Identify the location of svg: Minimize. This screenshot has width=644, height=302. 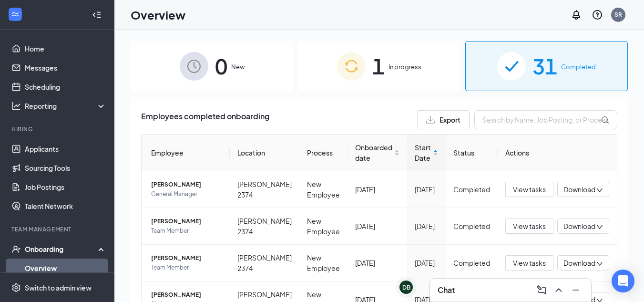
(576, 290).